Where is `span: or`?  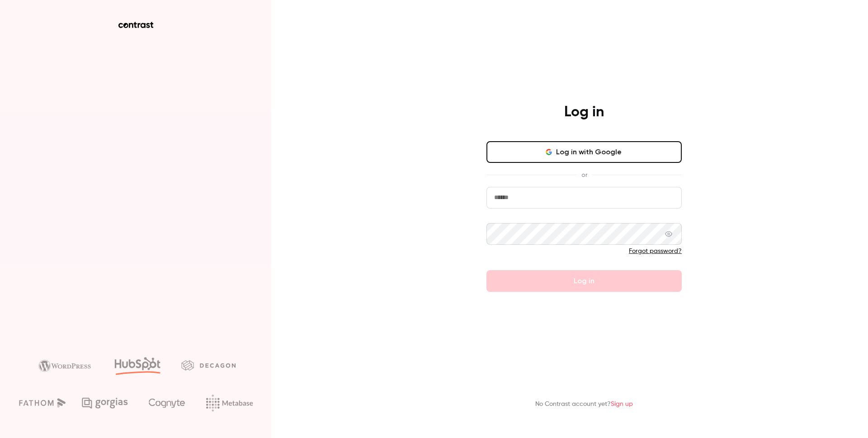 span: or is located at coordinates (584, 174).